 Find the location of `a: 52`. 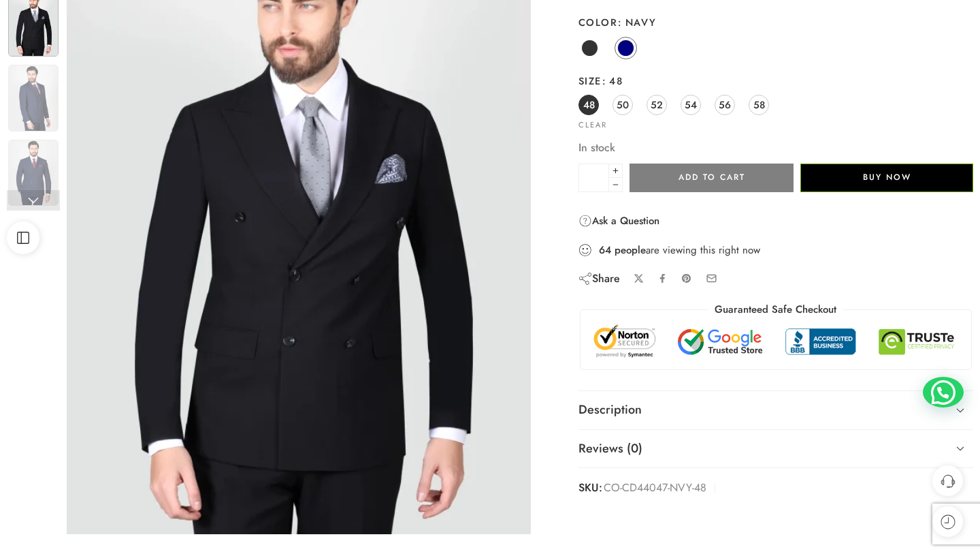

a: 52 is located at coordinates (657, 105).